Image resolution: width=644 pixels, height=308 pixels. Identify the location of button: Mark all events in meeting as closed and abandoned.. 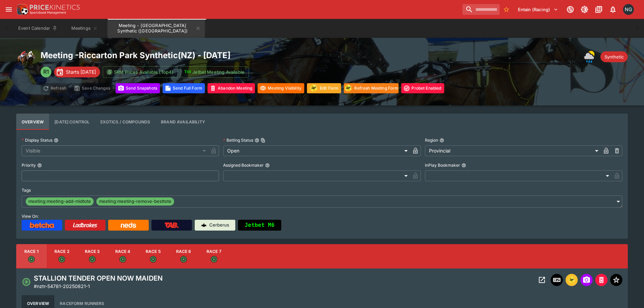
(231, 88).